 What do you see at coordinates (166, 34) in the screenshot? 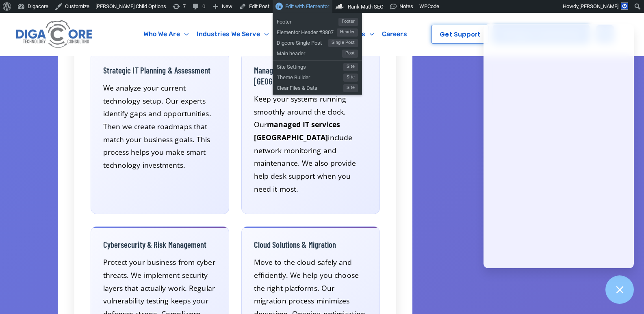
I see `a: Who We Are` at bounding box center [166, 34].